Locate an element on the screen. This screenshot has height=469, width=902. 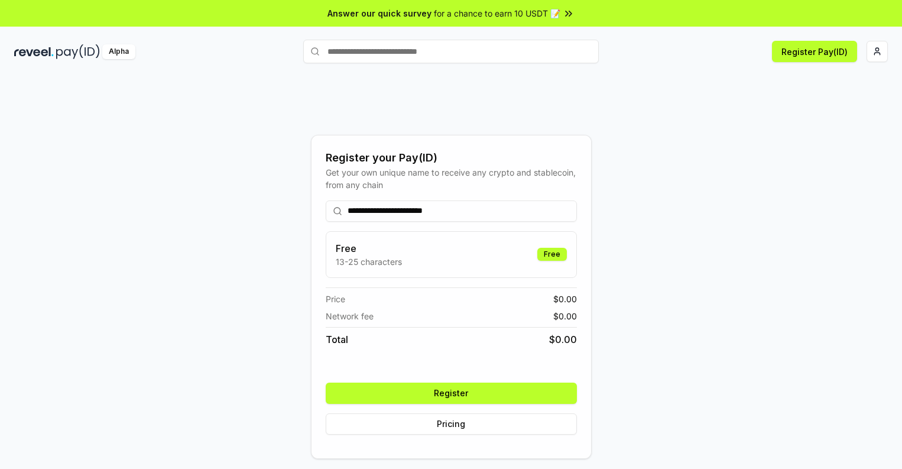
span: Total is located at coordinates (337, 339).